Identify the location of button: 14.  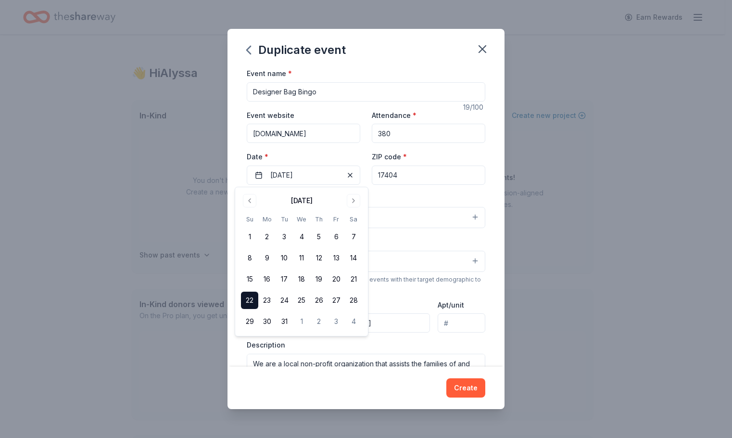
(354, 258).